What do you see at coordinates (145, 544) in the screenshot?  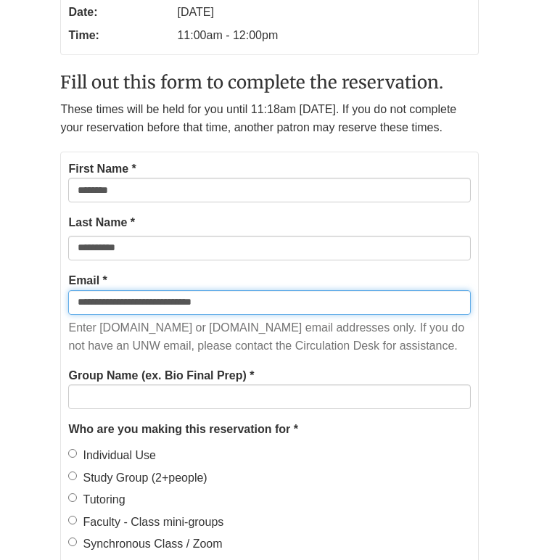 I see `label: Synchronous Class / Zoom` at bounding box center [145, 544].